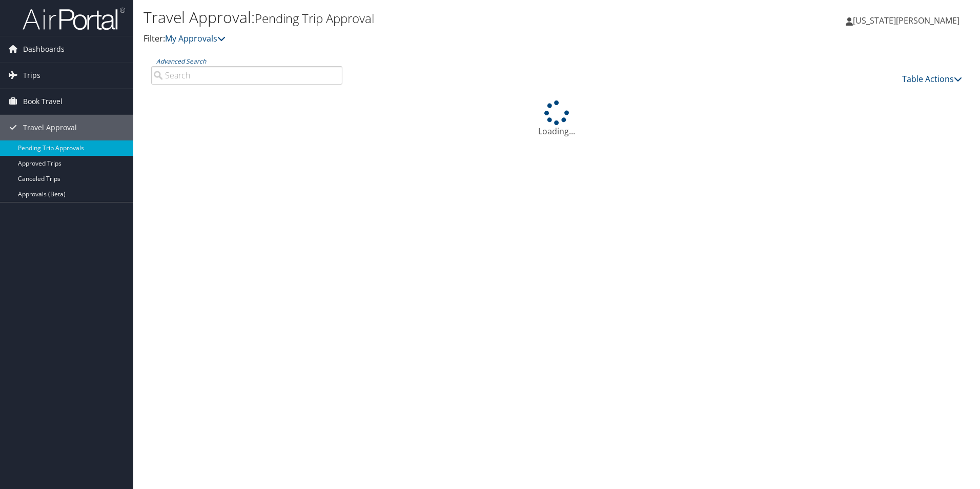 The image size is (980, 489). Describe the element at coordinates (43, 49) in the screenshot. I see `span: Dashboards` at that location.